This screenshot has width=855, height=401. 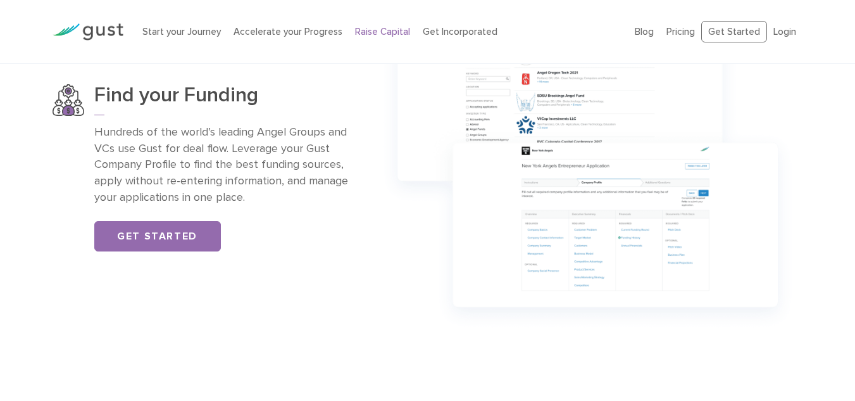 What do you see at coordinates (68, 100) in the screenshot?
I see `img: Find Your Funding` at bounding box center [68, 100].